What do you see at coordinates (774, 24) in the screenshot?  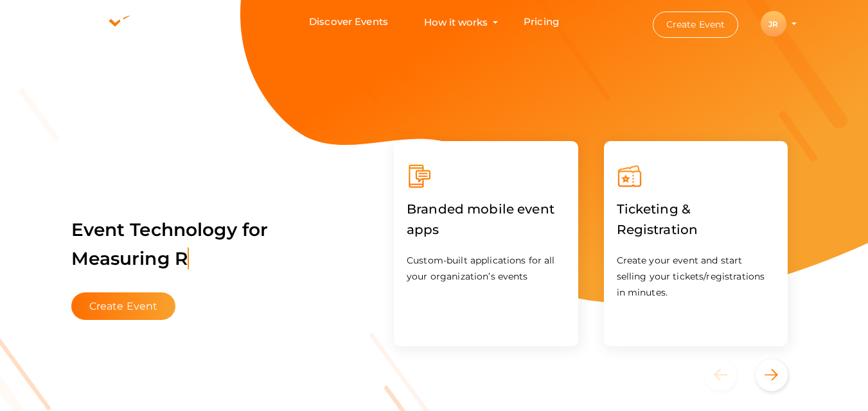 I see `button: JR` at bounding box center [774, 24].